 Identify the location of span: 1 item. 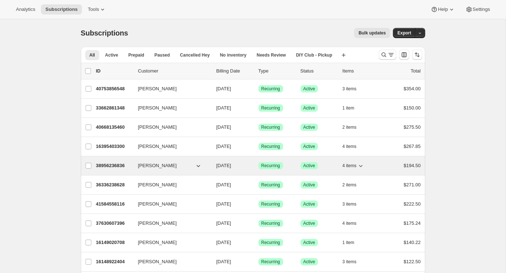
(348, 242).